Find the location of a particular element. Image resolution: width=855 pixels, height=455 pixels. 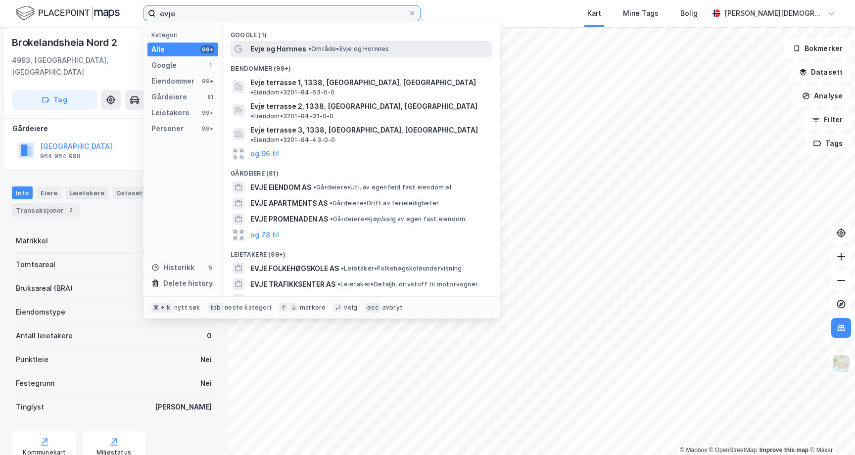

span: Eiendom • 3201-84-63-0-0 is located at coordinates (292, 93).